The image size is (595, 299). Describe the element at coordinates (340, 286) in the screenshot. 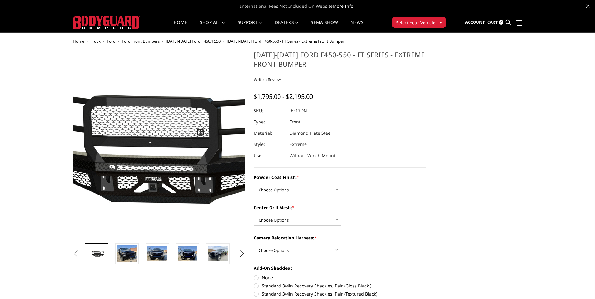

I see `label: Standard 3/4in Recovery Shackles, Pair (Gloss Black )` at that location.